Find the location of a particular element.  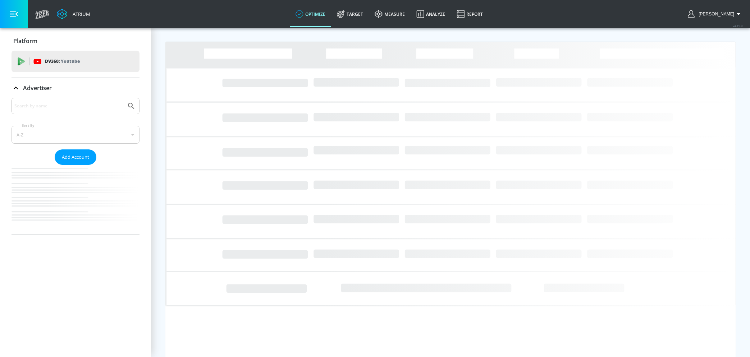

a: Report is located at coordinates (469, 14).